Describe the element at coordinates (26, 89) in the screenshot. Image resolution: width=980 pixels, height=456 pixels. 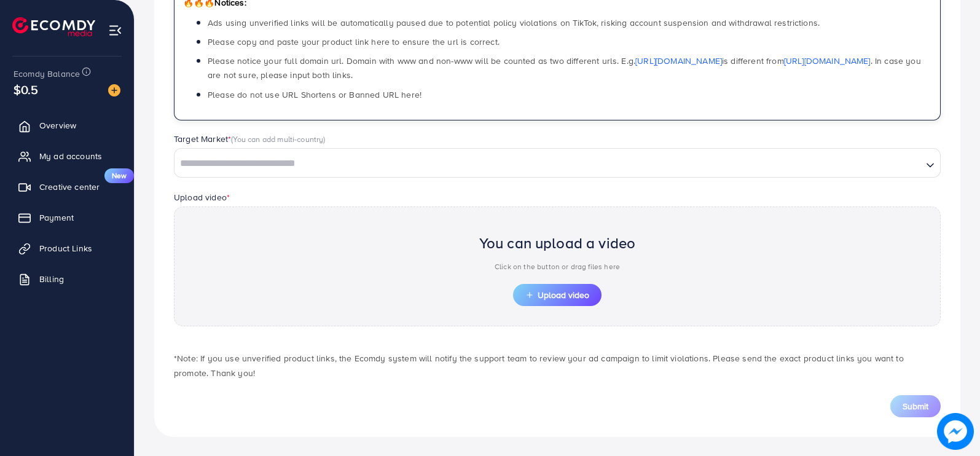
I see `span: $0.5` at that location.